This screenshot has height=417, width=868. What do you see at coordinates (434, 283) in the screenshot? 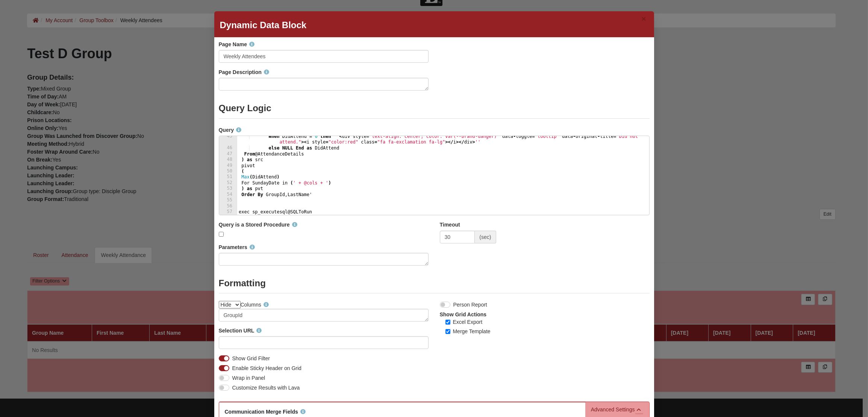
I see `h3: Formatting` at bounding box center [434, 283].